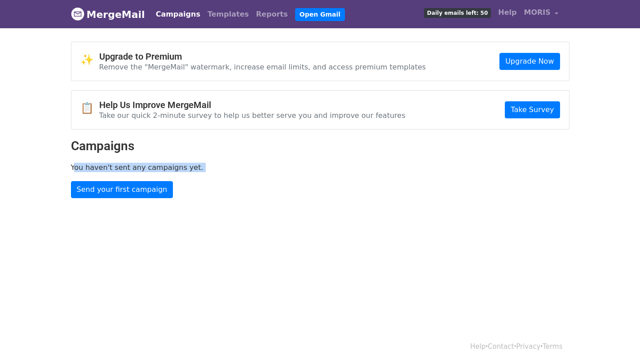 Image resolution: width=640 pixels, height=364 pixels. What do you see at coordinates (537, 13) in the screenshot?
I see `span: MORIS` at bounding box center [537, 13].